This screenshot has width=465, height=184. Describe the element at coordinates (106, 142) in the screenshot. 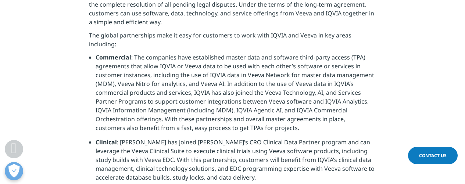

I see `strong: Clinical` at that location.